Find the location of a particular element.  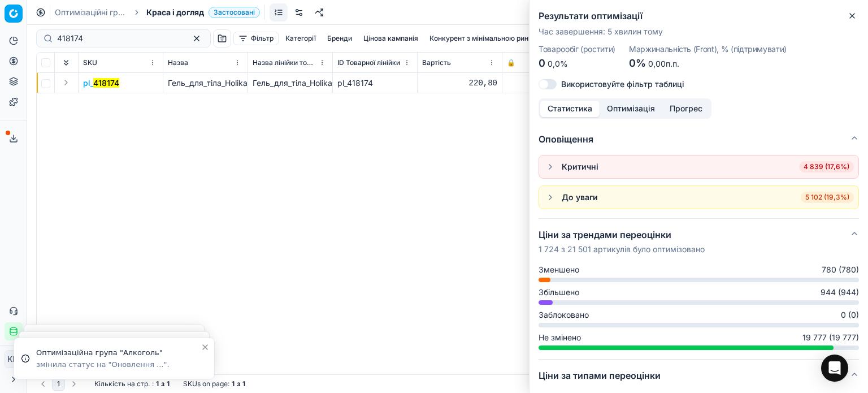

button: Статистика is located at coordinates (569, 108).